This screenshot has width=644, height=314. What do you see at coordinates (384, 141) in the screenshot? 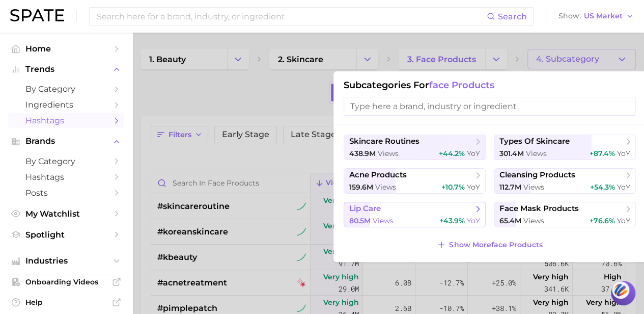
I see `span: skincare routines` at bounding box center [384, 141].